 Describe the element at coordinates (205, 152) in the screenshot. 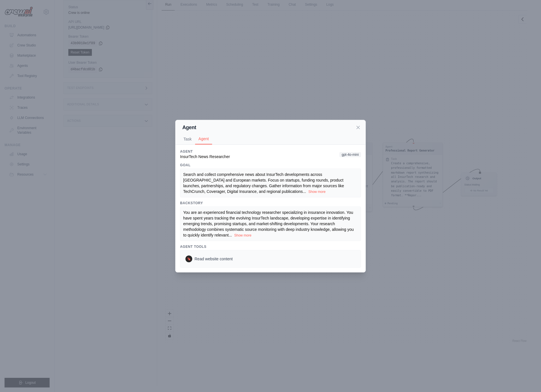

I see `h3: Agent` at that location.